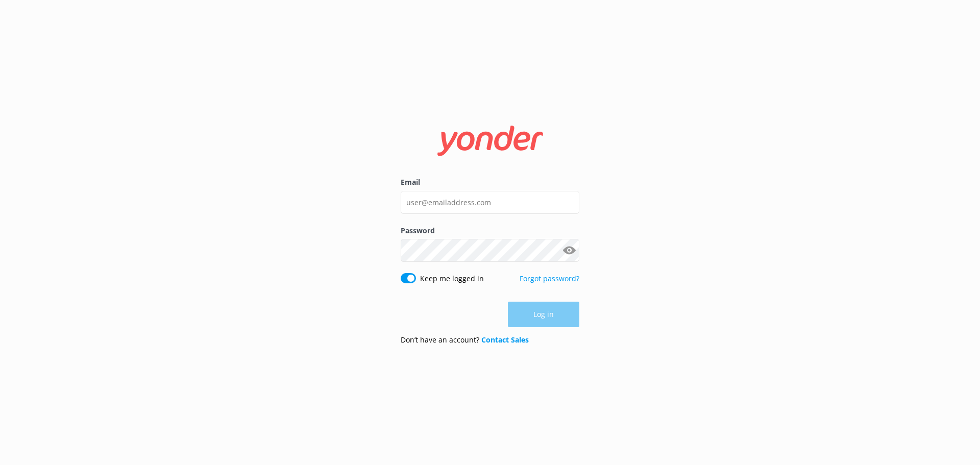 The image size is (980, 465). I want to click on label: Keep me logged in, so click(451, 279).